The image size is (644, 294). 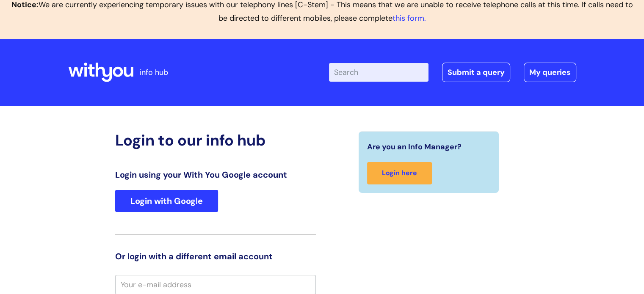 I want to click on h3: Or login with a different email account, so click(x=215, y=256).